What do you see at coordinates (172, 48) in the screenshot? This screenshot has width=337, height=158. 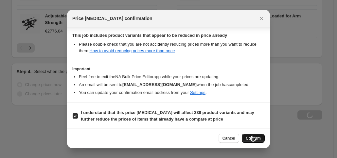 I see `li: Please double check that you are not accidently reducing prices more than you want to reduce them` at bounding box center [172, 48].